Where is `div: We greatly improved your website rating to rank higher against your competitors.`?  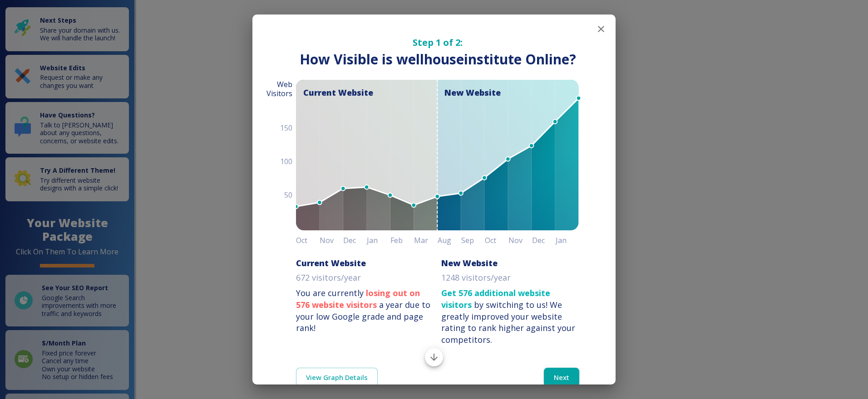
div: We greatly improved your website rating to rank higher against your competitors. is located at coordinates (508, 322).